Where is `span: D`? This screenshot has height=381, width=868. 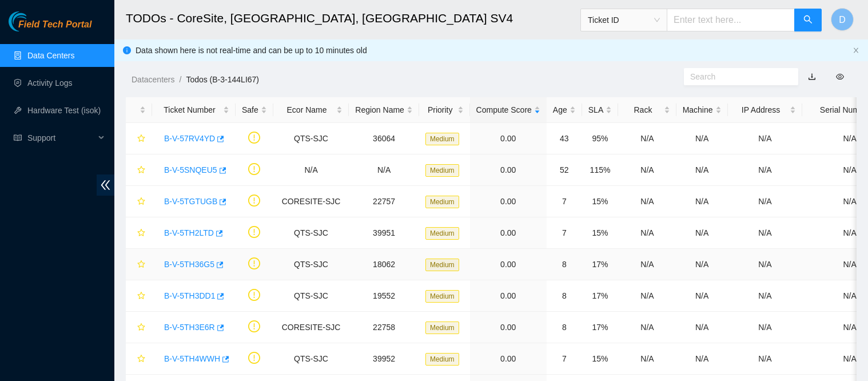 span: D is located at coordinates (842, 19).